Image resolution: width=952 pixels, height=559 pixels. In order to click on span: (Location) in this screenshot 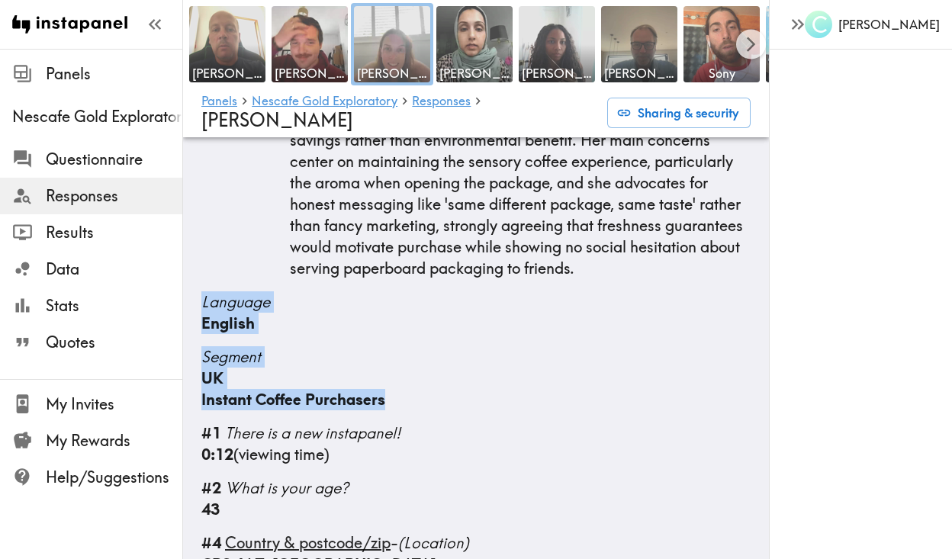, I will do `click(433, 542)`.